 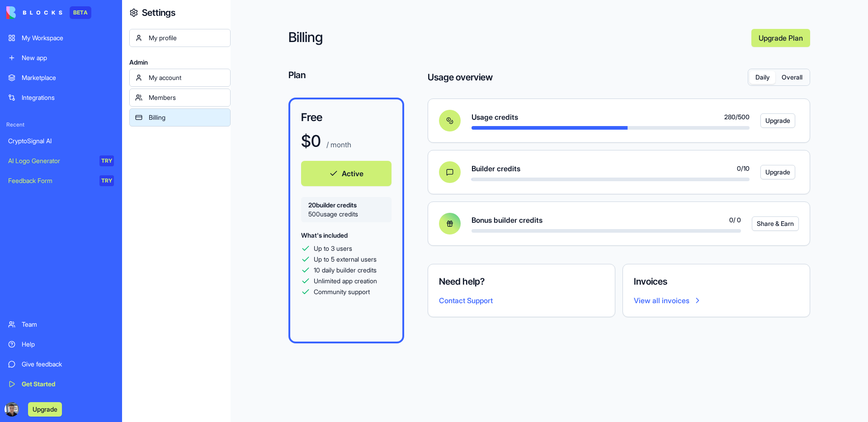 I want to click on font: Active, so click(x=353, y=174).